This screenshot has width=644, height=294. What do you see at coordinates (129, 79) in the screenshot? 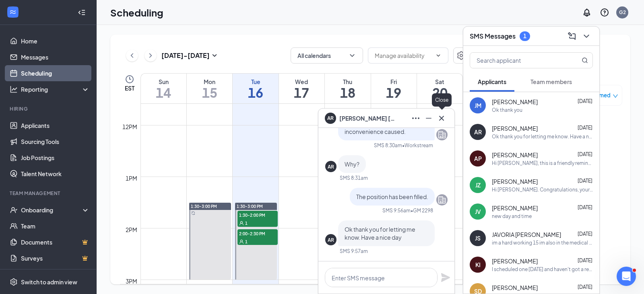
I see `svg: Clock` at bounding box center [129, 79].